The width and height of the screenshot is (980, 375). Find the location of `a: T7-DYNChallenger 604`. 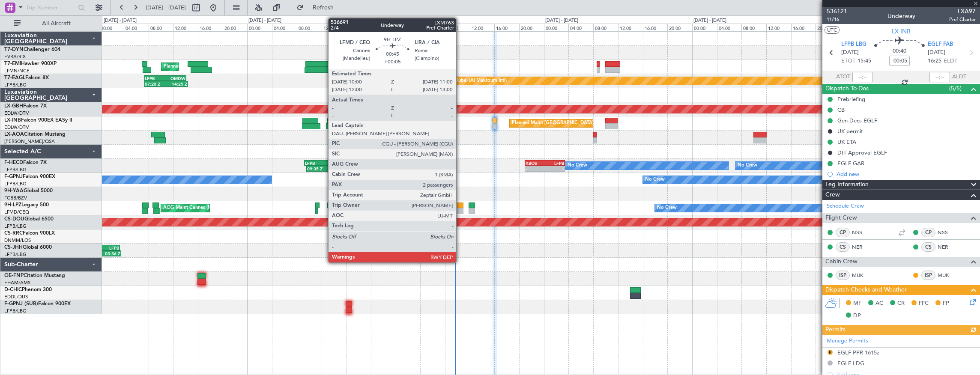

a: T7-DYNChallenger 604 is located at coordinates (32, 50).